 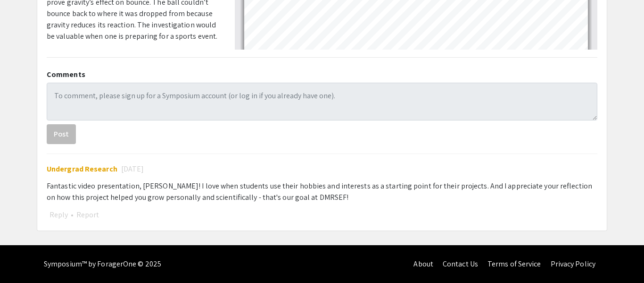 I want to click on a: Privacy Policy, so click(x=573, y=263).